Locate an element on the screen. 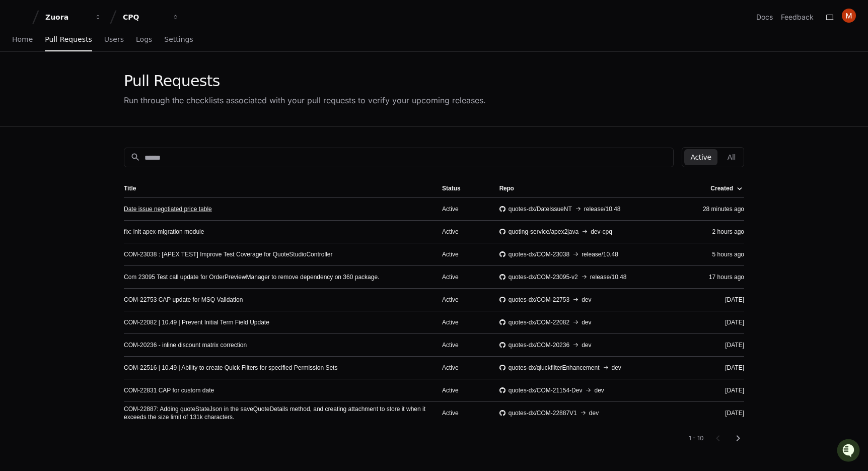 The height and width of the screenshot is (471, 868). span: quotes-dx/COM-23095-v2 is located at coordinates (543, 277).